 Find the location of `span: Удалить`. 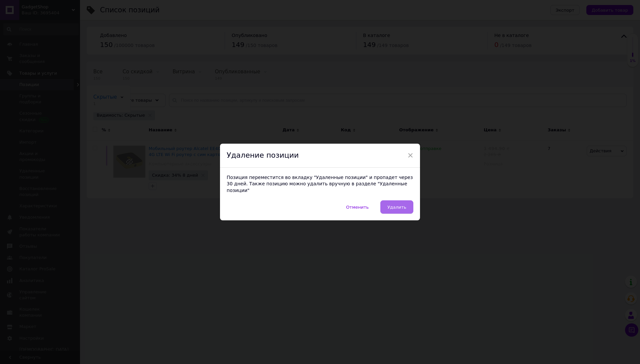

span: Удалить is located at coordinates (397, 207).